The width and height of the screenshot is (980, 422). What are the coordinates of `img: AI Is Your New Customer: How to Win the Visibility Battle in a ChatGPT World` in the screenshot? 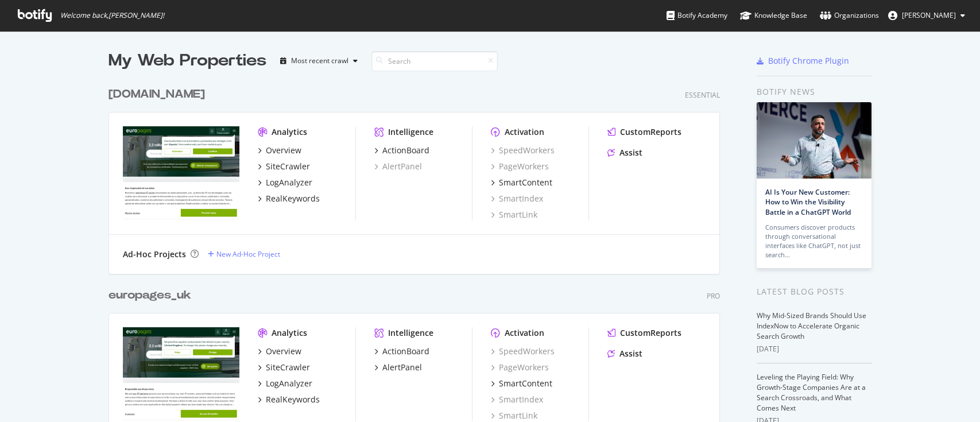 It's located at (814, 140).